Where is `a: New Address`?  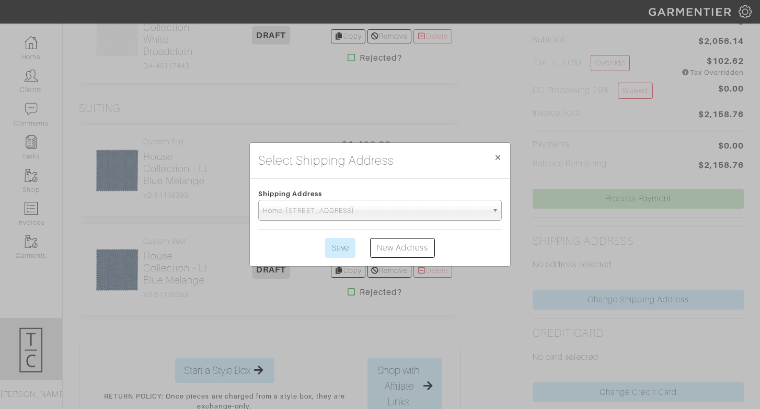 a: New Address is located at coordinates (403, 248).